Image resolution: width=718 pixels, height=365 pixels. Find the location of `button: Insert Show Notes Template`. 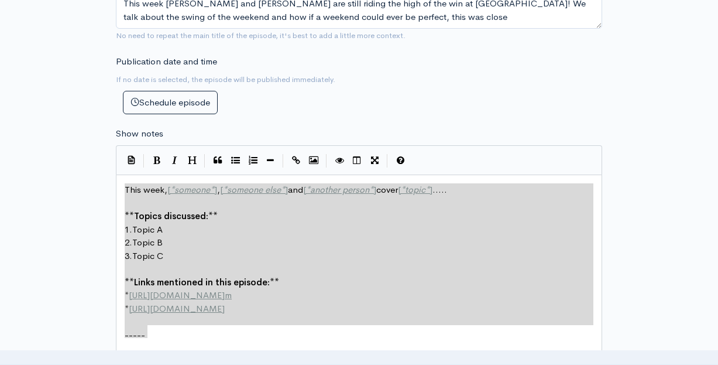

button: Insert Show Notes Template is located at coordinates (131, 160).